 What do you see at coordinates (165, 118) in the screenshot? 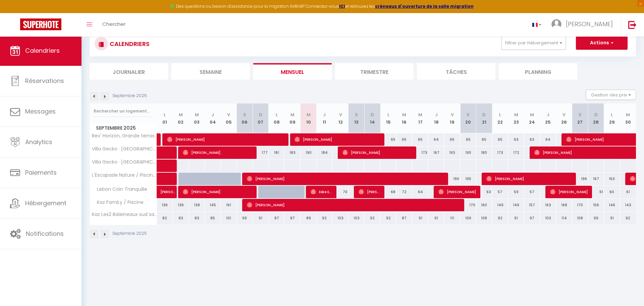
I see `th: 01` at bounding box center [165, 118].